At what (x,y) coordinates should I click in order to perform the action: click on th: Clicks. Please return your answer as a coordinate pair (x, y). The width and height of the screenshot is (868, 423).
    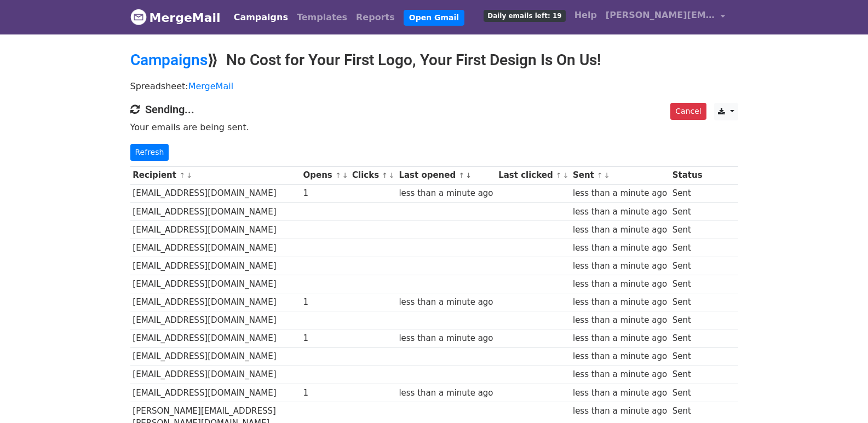
    Looking at the image, I should click on (372, 175).